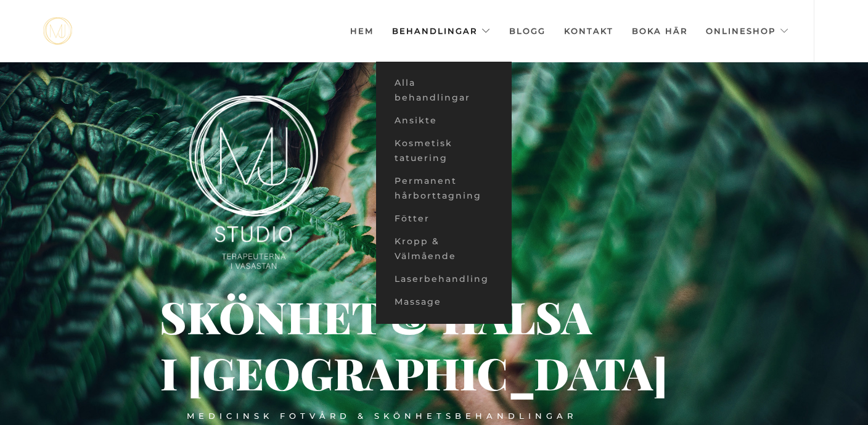  Describe the element at coordinates (443, 188) in the screenshot. I see `a: Permanent hårborttagning` at that location.